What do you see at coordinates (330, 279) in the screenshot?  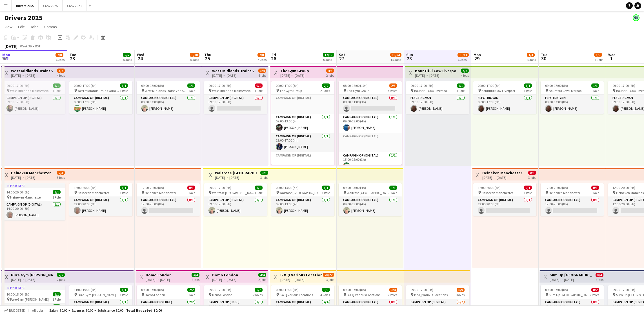 I see `div: 3 jobs` at bounding box center [330, 279].